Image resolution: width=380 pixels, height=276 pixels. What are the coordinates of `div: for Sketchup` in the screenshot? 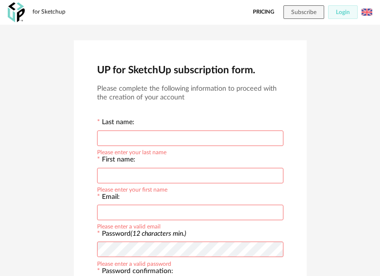 It's located at (49, 12).